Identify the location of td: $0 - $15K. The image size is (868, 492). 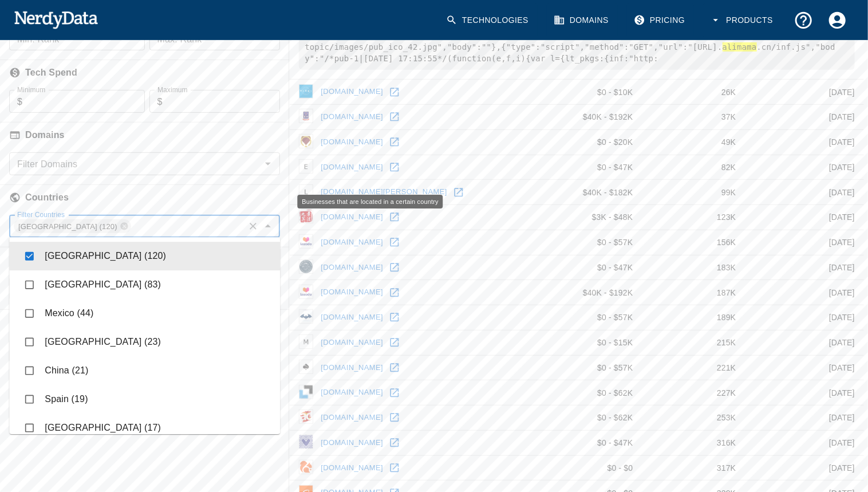
(588, 342).